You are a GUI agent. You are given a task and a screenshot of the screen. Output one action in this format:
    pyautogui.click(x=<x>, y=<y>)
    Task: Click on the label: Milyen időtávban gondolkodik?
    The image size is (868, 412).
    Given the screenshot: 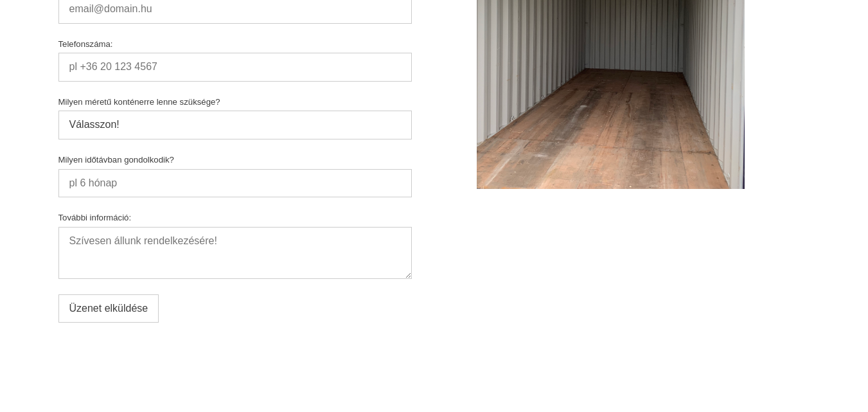 What is the action you would take?
    pyautogui.click(x=235, y=159)
    